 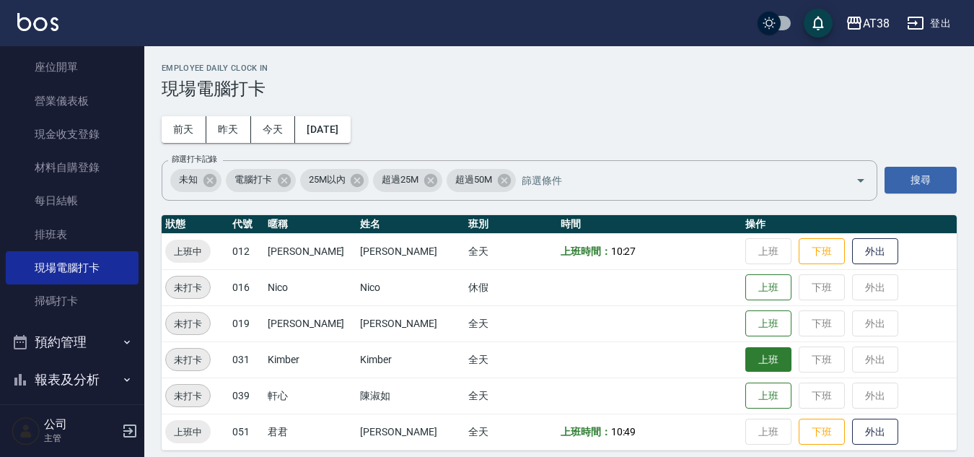 I want to click on input: 篩選條件, so click(x=674, y=180).